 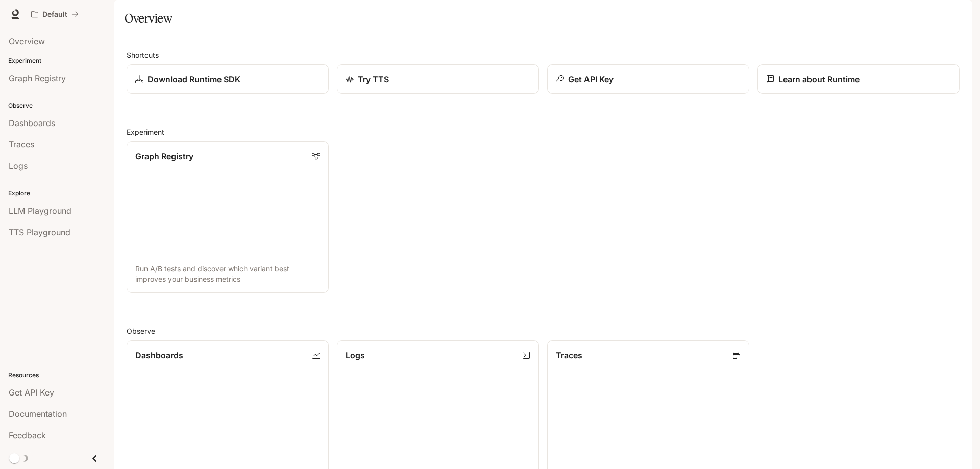 I want to click on p: Default, so click(x=55, y=14).